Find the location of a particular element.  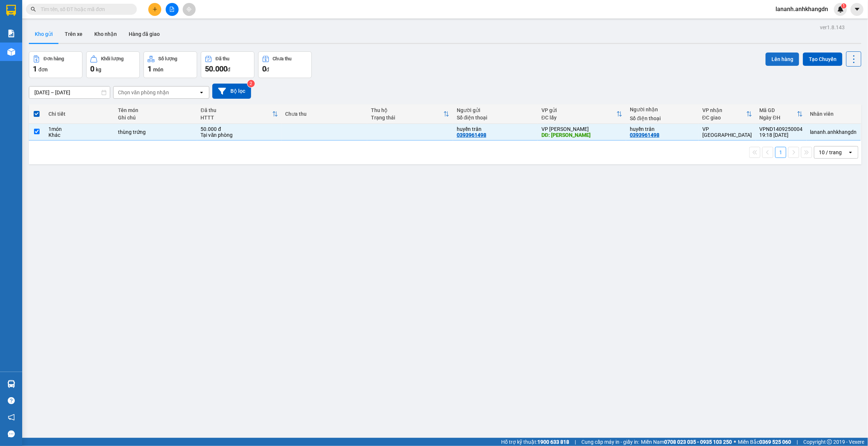

div: Chi tiết is located at coordinates (79, 114).